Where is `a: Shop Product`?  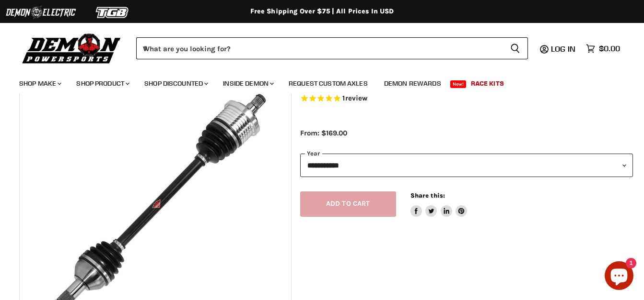 a: Shop Product is located at coordinates (102, 83).